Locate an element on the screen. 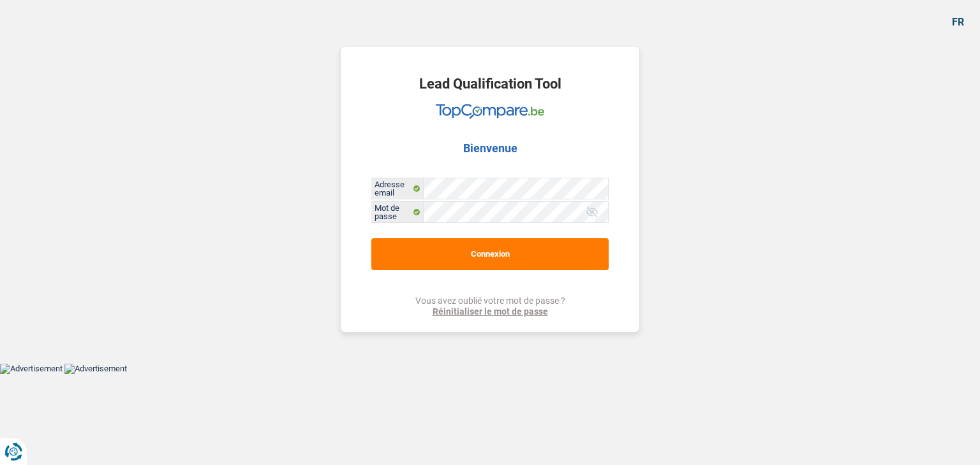 Image resolution: width=980 pixels, height=465 pixels. label: Adresse email is located at coordinates (397, 189).